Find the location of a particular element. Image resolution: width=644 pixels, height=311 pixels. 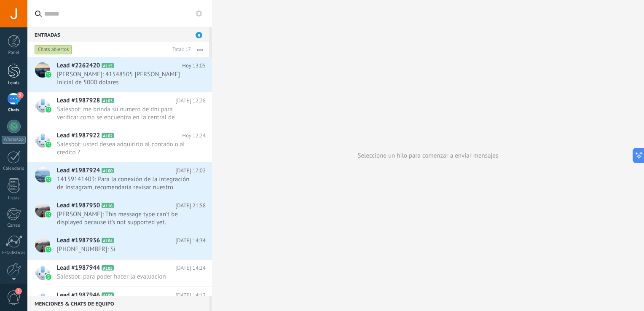

span: Lead #1987928 is located at coordinates (78, 101).